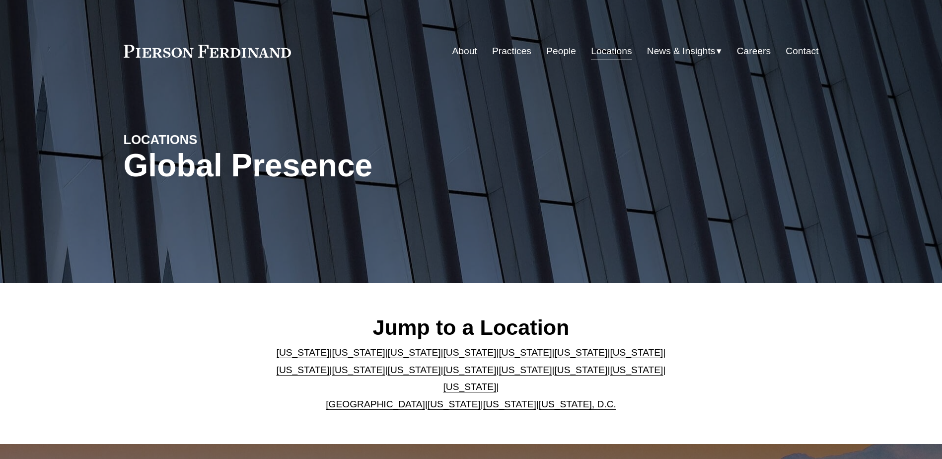 Image resolution: width=942 pixels, height=459 pixels. Describe the element at coordinates (681, 51) in the screenshot. I see `span: News & Insights` at that location.